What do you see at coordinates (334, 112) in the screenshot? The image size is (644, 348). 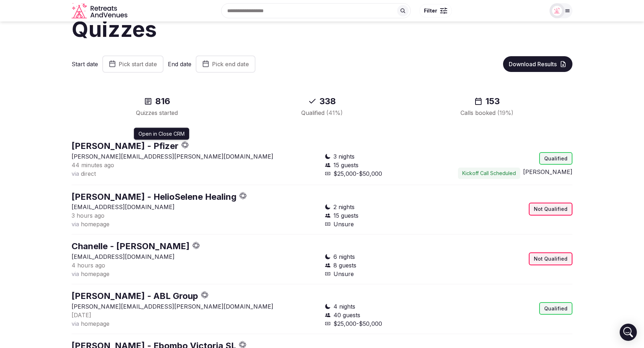 I see `span: ( 41 %)` at bounding box center [334, 112].